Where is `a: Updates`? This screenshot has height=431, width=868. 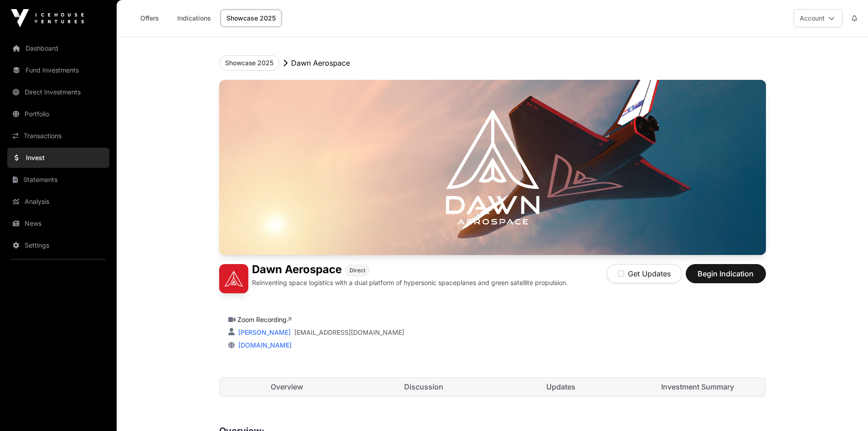 a: Updates is located at coordinates (561, 387).